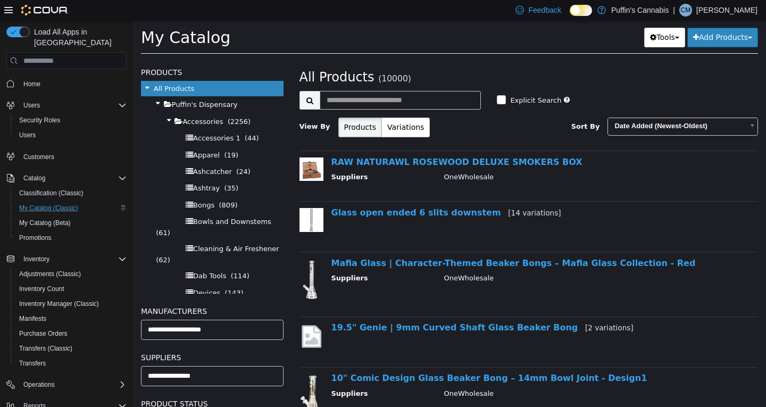 This screenshot has width=766, height=407. I want to click on span: (24), so click(110, 151).